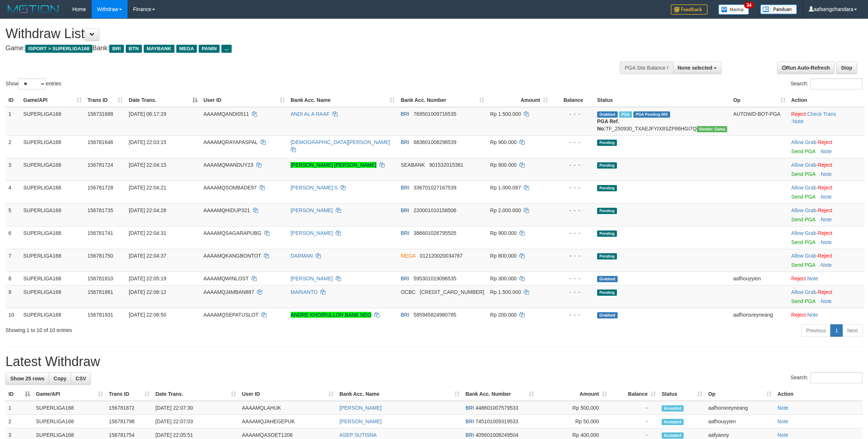 The height and width of the screenshot is (439, 868). I want to click on td: 3, so click(13, 169).